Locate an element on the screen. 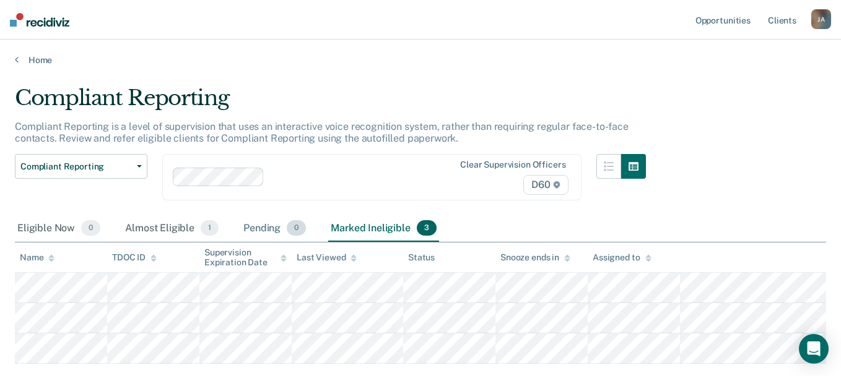  p: Compliant Reporting is a level of supervision that uses an interactive voice recognition system, ... is located at coordinates (321, 132).